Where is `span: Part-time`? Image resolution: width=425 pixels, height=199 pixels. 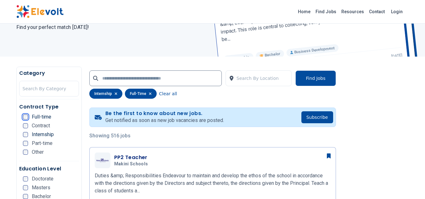 span: Part-time is located at coordinates (42, 144).